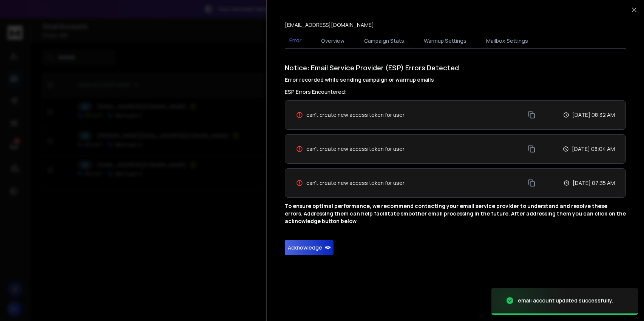 The image size is (644, 321). I want to click on span: neutral face reaction, so click(9, 271).